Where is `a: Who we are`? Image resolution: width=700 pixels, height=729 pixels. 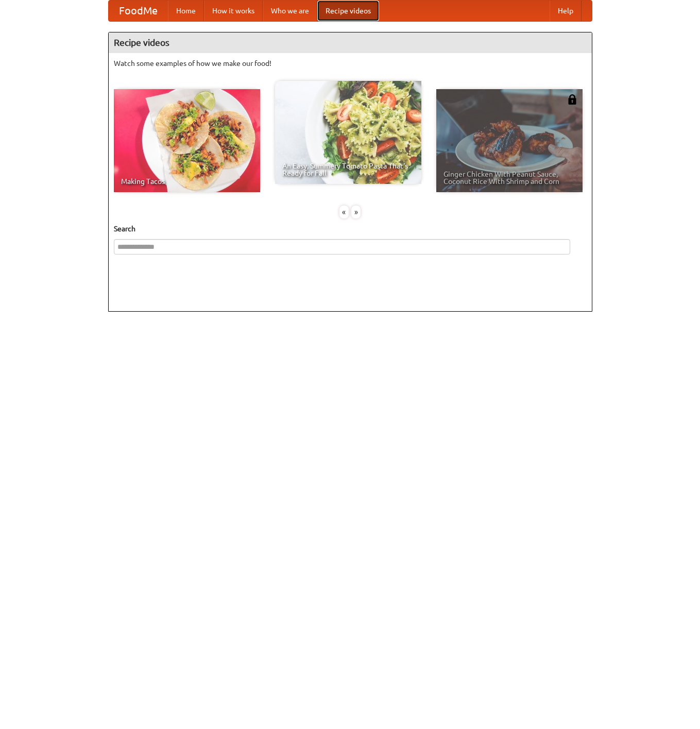 a: Who we are is located at coordinates (290, 11).